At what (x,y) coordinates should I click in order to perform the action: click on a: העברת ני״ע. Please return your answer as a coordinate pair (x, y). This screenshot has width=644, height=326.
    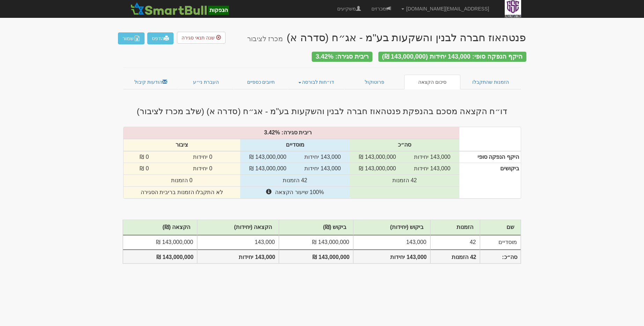
    Looking at the image, I should click on (205, 82).